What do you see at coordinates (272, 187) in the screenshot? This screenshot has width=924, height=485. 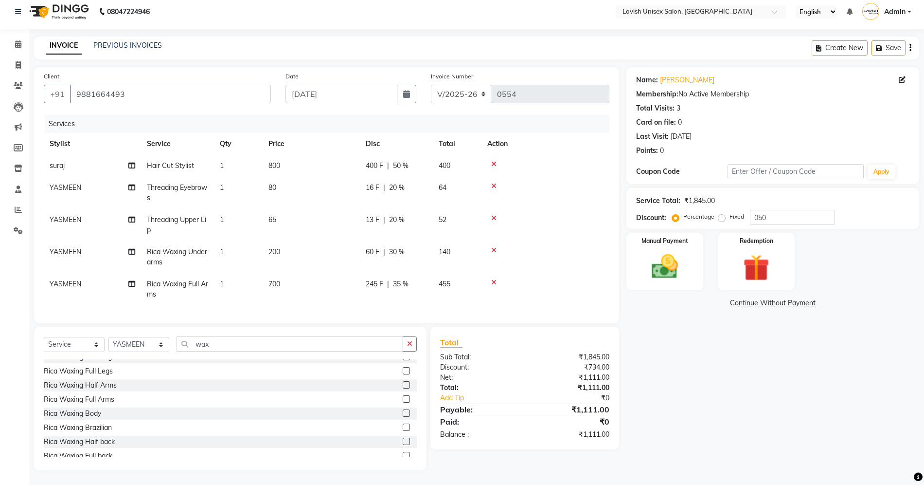 I see `span: 80` at bounding box center [272, 187].